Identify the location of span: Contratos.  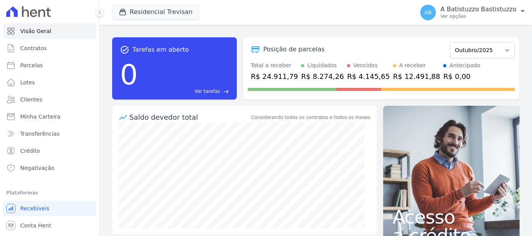
(34, 48).